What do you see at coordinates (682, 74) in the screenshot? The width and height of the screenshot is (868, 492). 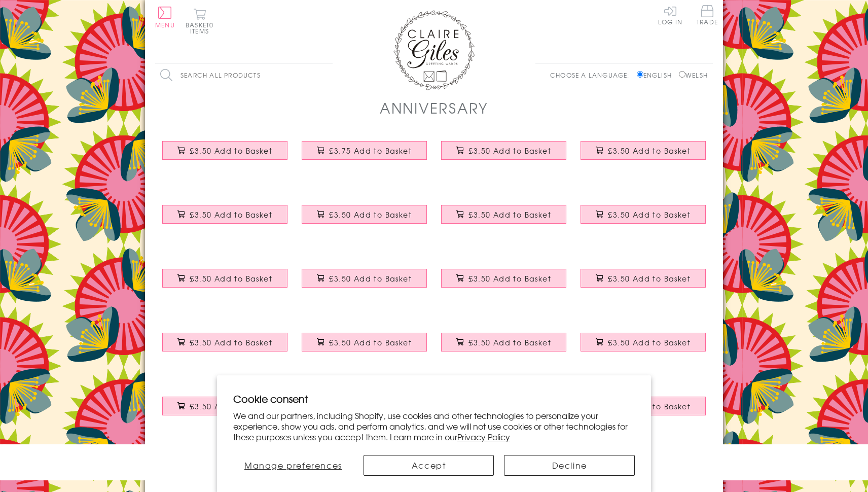 I see `input: Welsh` at bounding box center [682, 74].